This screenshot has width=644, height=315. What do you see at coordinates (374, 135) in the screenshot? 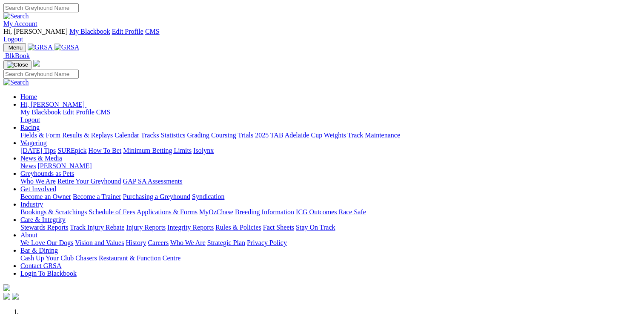
I see `a: Track Maintenance` at bounding box center [374, 135].